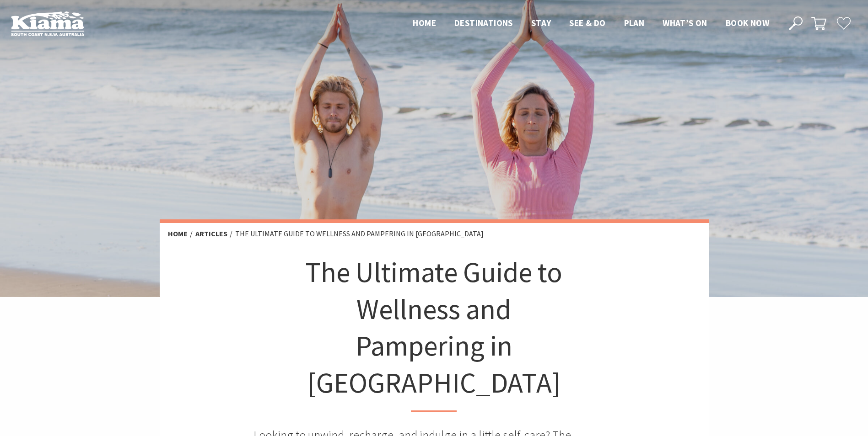 This screenshot has width=868, height=436. I want to click on span: What’s On, so click(685, 23).